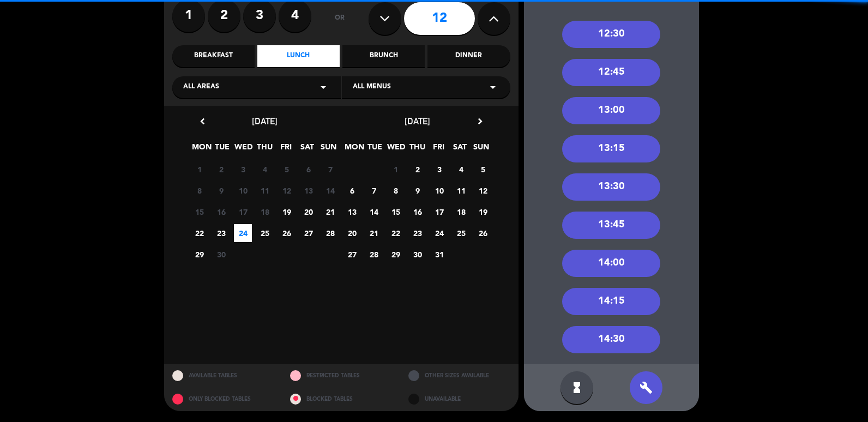  Describe the element at coordinates (577, 388) in the screenshot. I see `i: hourglass_full` at that location.